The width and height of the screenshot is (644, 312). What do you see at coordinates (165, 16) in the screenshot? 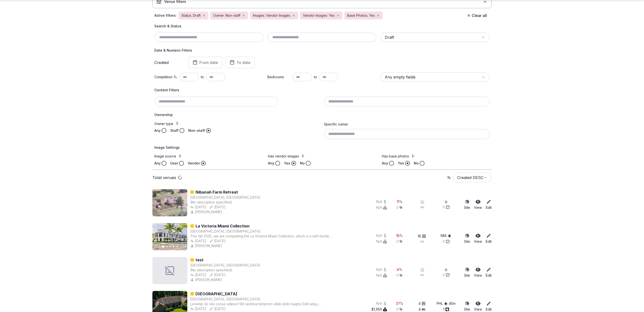
I see `span: Active filters:` at bounding box center [165, 16].